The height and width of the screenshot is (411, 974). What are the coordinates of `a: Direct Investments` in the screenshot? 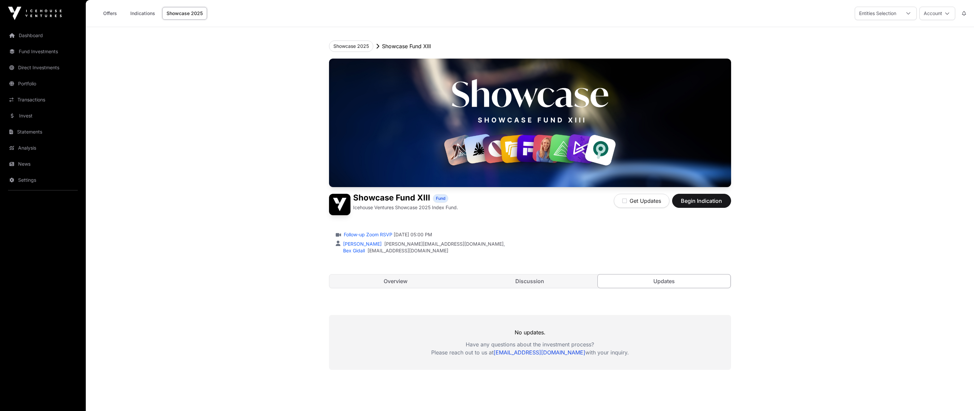 It's located at (43, 68).